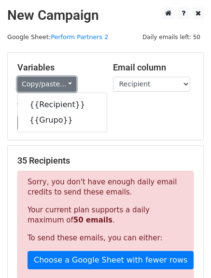 Image resolution: width=211 pixels, height=278 pixels. I want to click on p: To send these emails, you can either:, so click(105, 238).